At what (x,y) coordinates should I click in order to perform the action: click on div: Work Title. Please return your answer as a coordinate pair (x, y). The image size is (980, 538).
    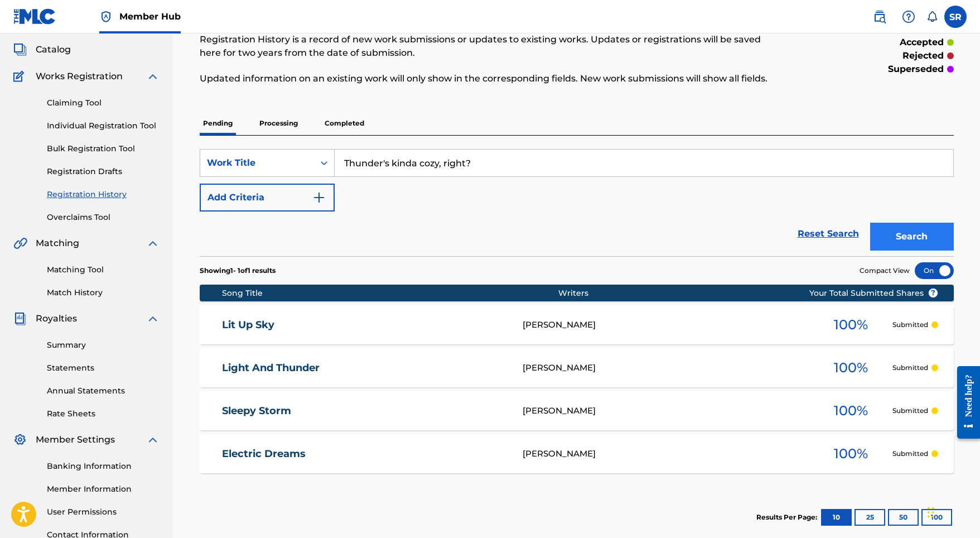
    Looking at the image, I should click on (257, 163).